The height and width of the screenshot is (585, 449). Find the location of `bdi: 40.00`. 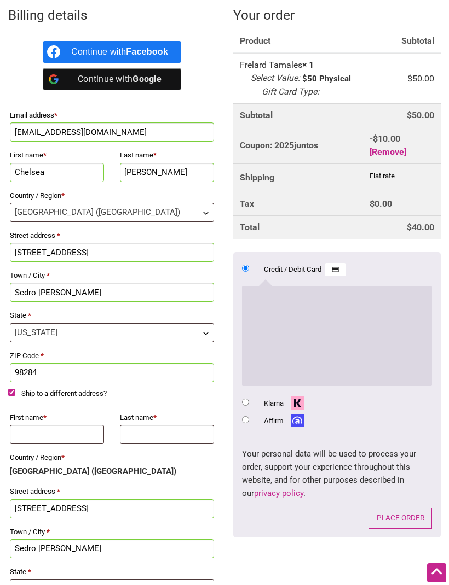

bdi: 40.00 is located at coordinates (420, 227).